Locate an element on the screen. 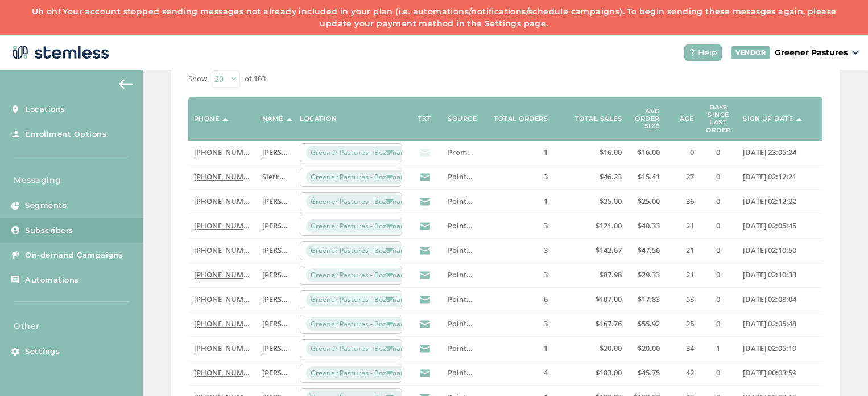 The height and width of the screenshot is (396, 868). label: $40.33 is located at coordinates (647, 226).